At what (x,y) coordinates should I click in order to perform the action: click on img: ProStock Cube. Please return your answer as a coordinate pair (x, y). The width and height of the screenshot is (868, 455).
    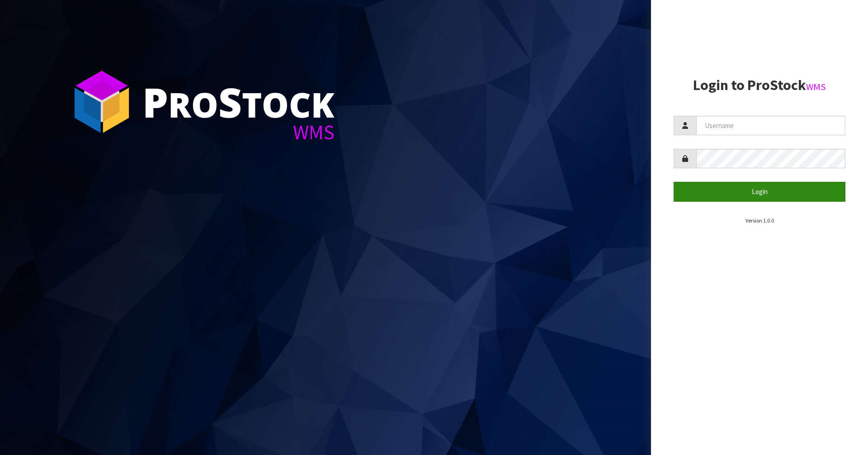
    Looking at the image, I should click on (101, 102).